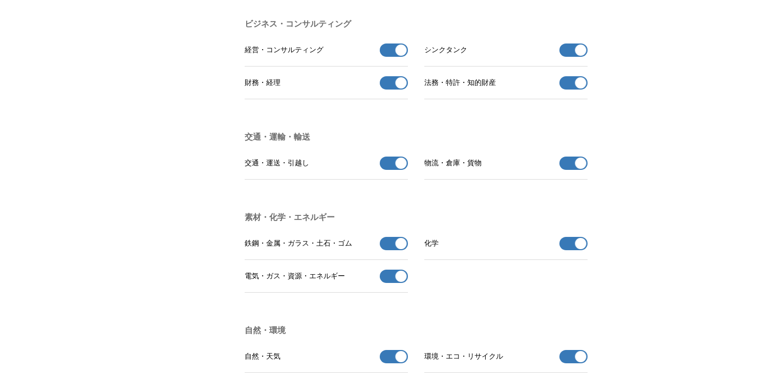 The image size is (780, 373). What do you see at coordinates (464, 357) in the screenshot?
I see `span: 環境・エコ・リサイクル` at bounding box center [464, 357].